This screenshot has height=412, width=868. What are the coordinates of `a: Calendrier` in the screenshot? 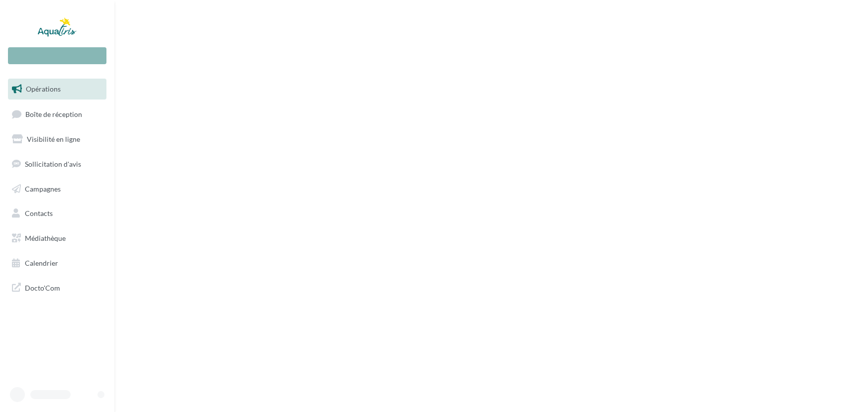 It's located at (57, 263).